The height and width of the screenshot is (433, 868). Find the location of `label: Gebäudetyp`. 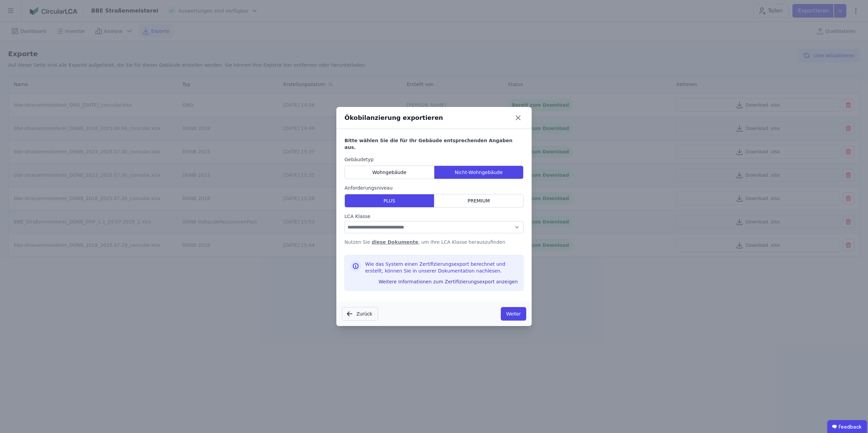

label: Gebäudetyp is located at coordinates (434, 160).